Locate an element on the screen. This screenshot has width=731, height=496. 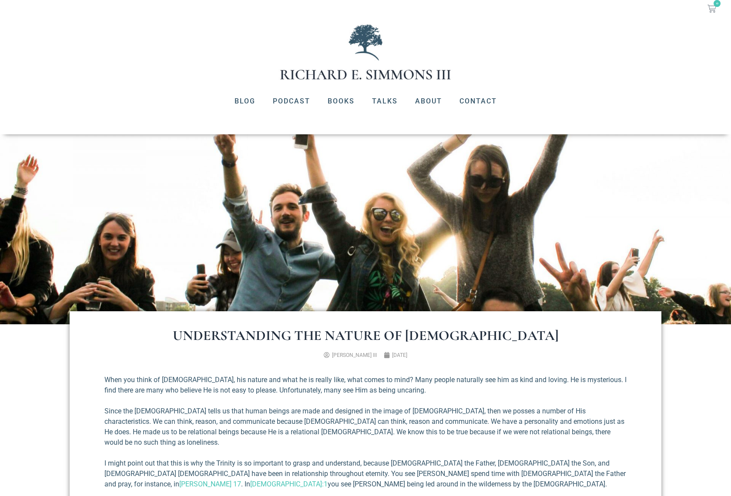
p: I might point out that this is why the Trinity is so important to grasp and understand, because [... is located at coordinates (365, 474).